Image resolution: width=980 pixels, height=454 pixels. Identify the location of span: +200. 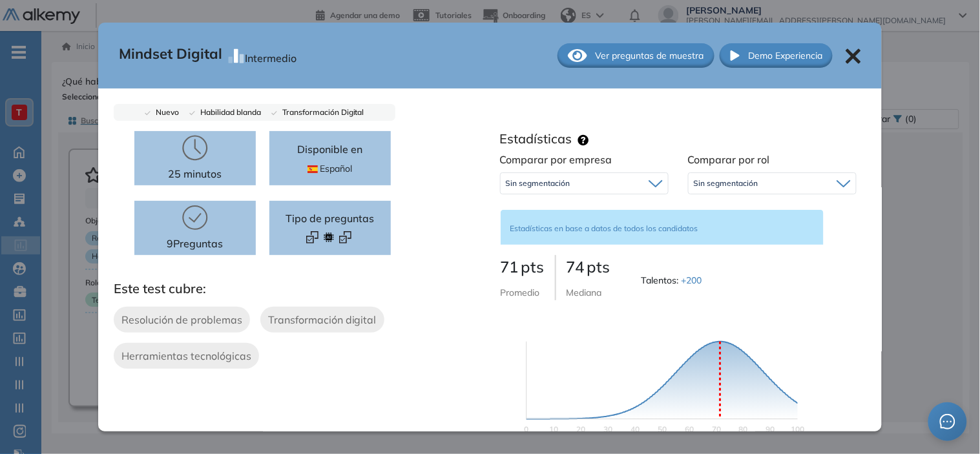
(692, 281).